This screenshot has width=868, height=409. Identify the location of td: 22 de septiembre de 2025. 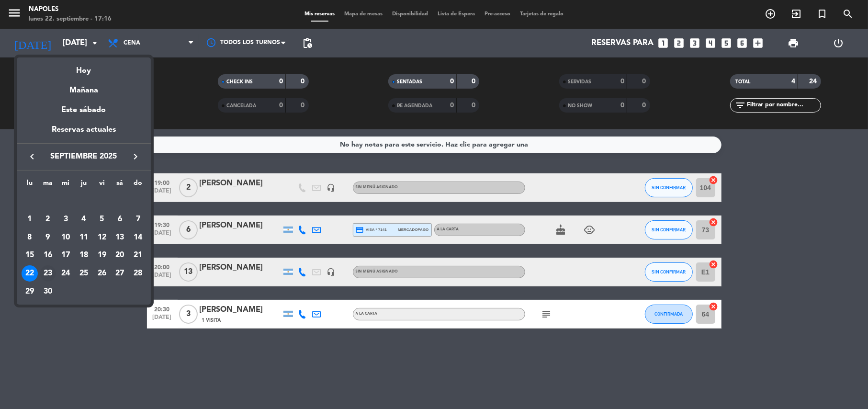
(30, 273).